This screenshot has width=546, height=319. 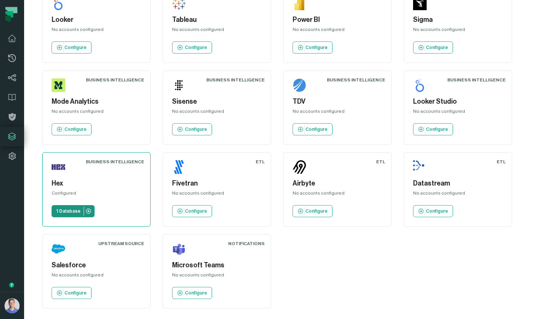 What do you see at coordinates (179, 167) in the screenshot?
I see `img: Fivetran` at bounding box center [179, 167].